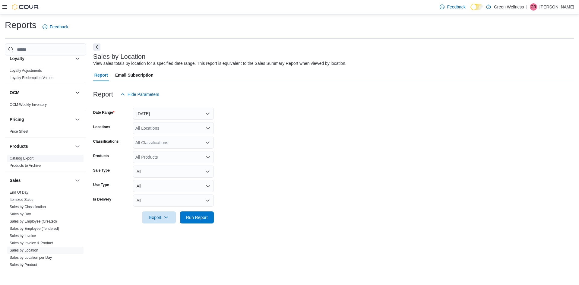  I want to click on input: Dark Mode, so click(477, 7).